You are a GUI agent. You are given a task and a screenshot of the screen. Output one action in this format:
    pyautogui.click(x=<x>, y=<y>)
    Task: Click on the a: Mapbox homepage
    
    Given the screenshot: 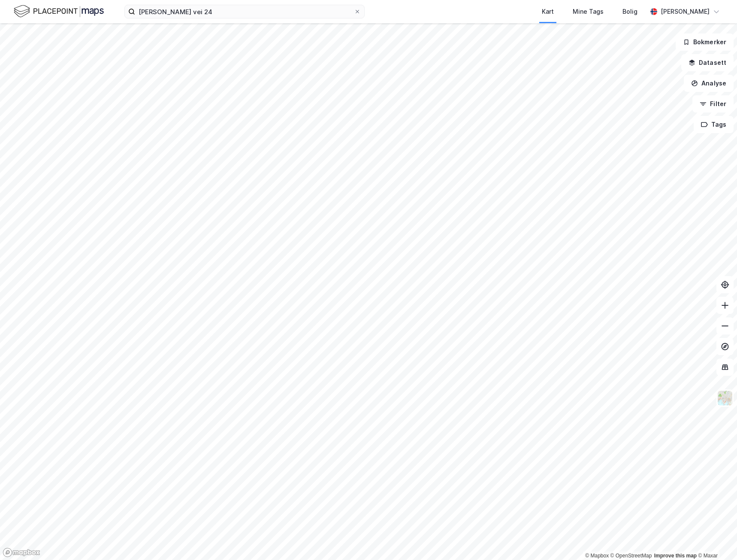 What is the action you would take?
    pyautogui.click(x=22, y=552)
    